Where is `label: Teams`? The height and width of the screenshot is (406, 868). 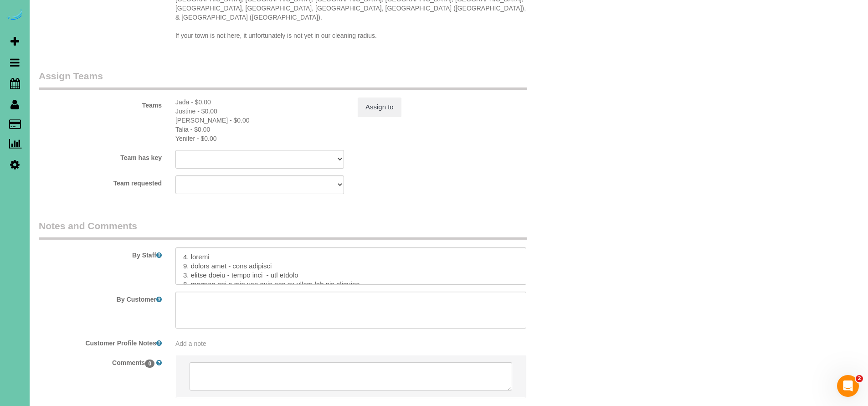
label: Teams is located at coordinates (100, 103).